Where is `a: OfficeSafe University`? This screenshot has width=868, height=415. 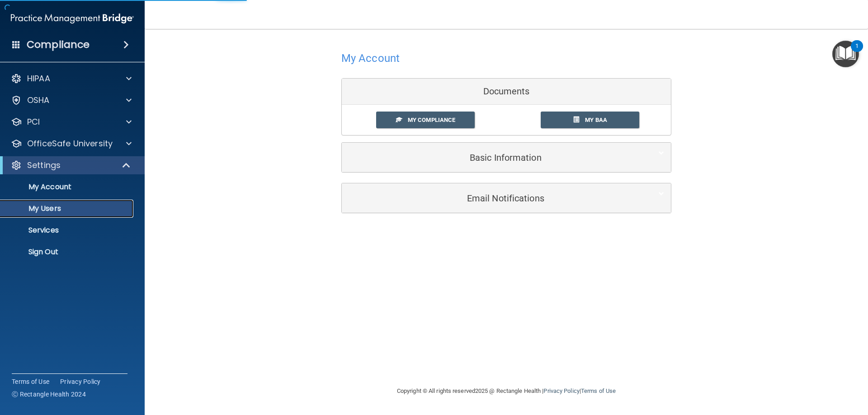 a: OfficeSafe University is located at coordinates (71, 144).